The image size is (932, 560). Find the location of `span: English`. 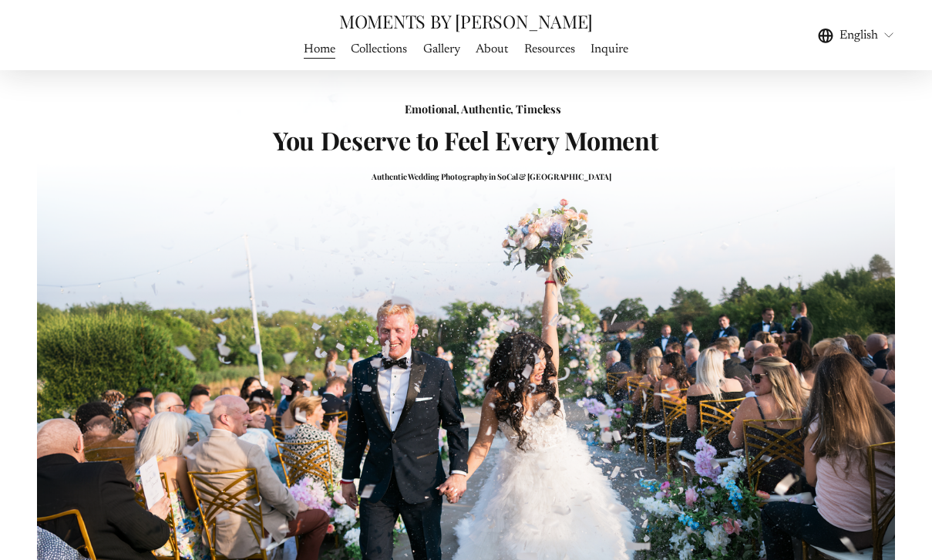

span: English is located at coordinates (859, 36).